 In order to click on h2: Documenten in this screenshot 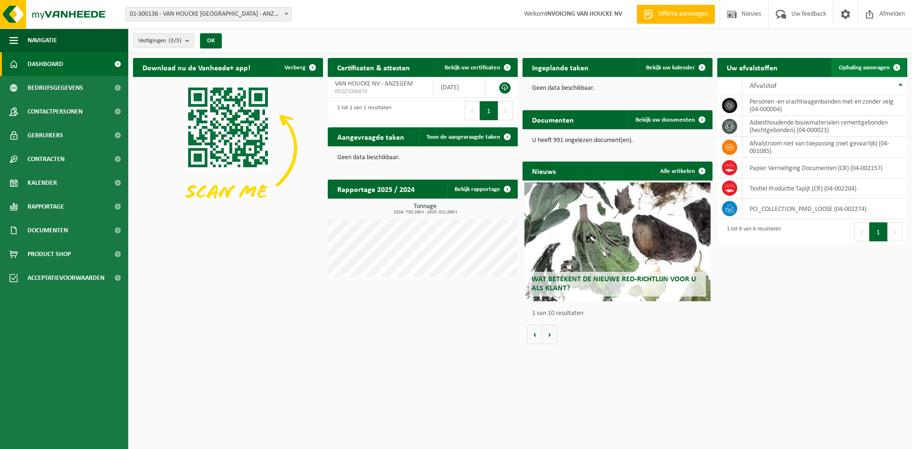, I will do `click(553, 119)`.